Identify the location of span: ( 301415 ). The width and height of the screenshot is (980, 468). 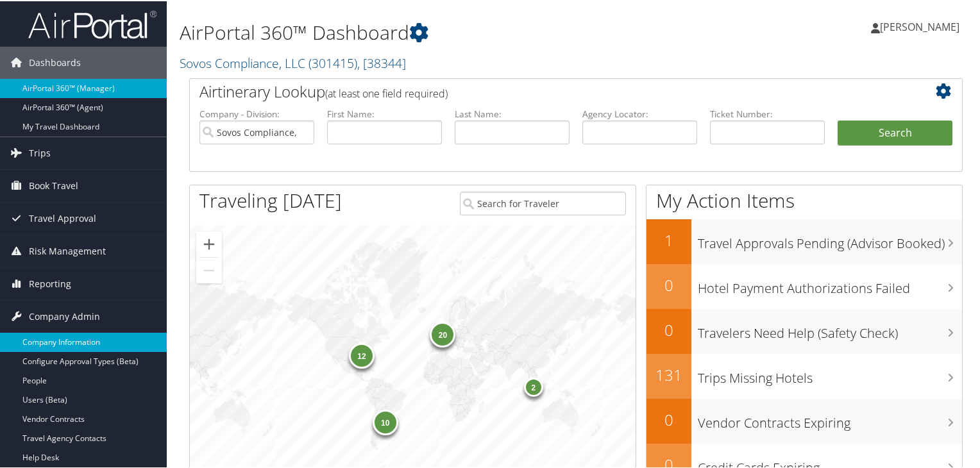
(333, 61).